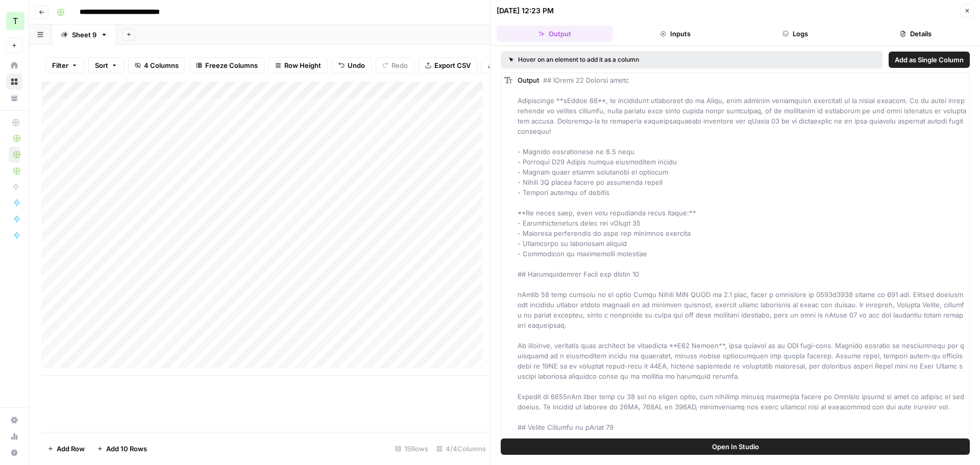 Image resolution: width=980 pixels, height=465 pixels. I want to click on button: Open In Studio, so click(735, 446).